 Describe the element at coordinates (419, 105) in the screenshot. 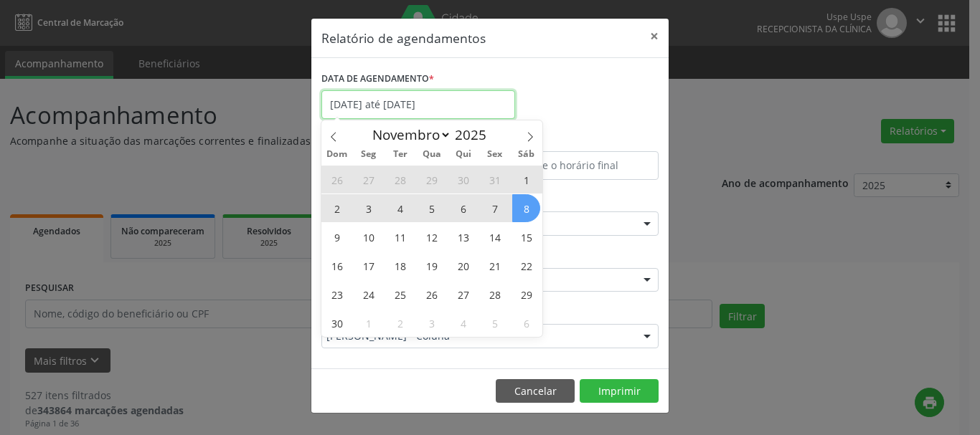

I see `input: Selecione uma data ou intervalo` at that location.